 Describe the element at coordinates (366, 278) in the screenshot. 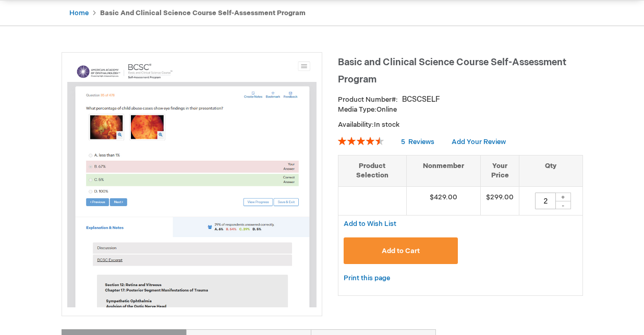

I see `a: Print this page` at that location.